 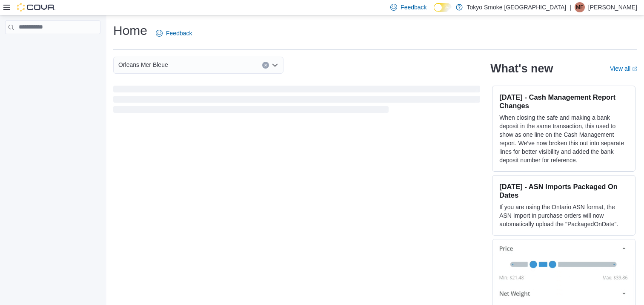 What do you see at coordinates (174, 33) in the screenshot?
I see `a: Feedback` at bounding box center [174, 33].